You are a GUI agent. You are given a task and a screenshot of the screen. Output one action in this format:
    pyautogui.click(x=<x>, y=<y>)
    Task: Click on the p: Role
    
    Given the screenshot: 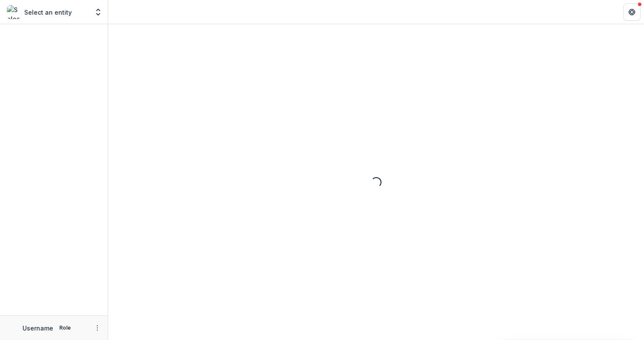 What is the action you would take?
    pyautogui.click(x=65, y=328)
    